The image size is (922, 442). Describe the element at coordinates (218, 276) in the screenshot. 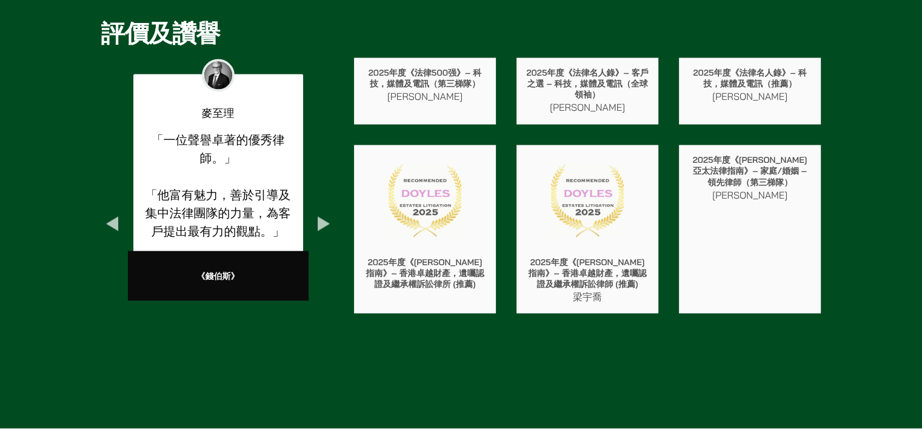

I see `div: 《錢伯斯》` at that location.